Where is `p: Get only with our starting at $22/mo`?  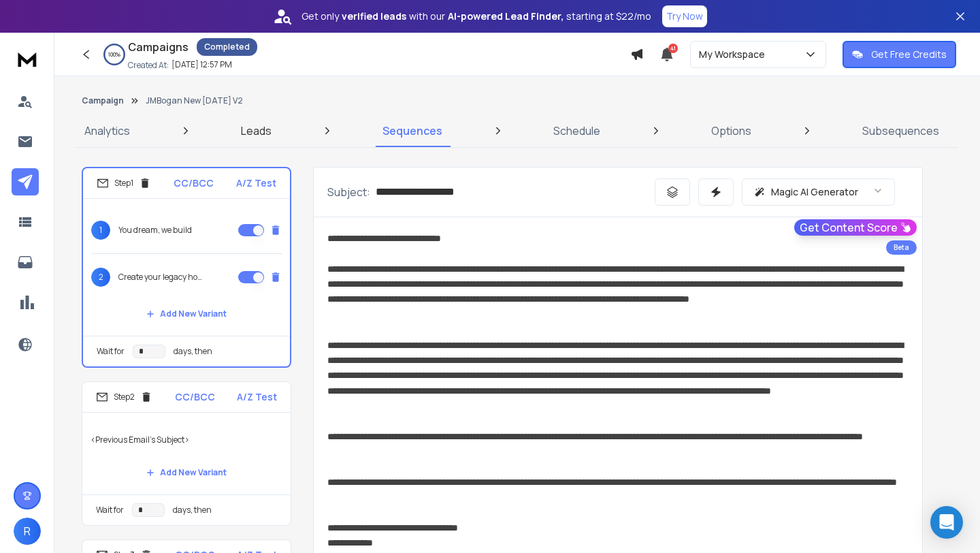 p: Get only with our starting at $22/mo is located at coordinates (477, 17).